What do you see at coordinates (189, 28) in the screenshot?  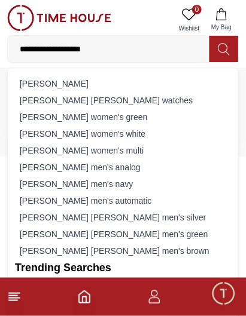 I see `span: Wishlist` at bounding box center [189, 28].